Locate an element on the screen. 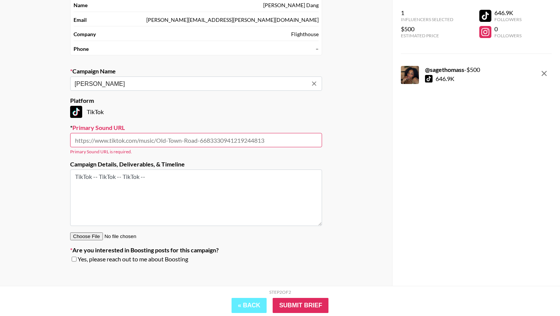 The image size is (560, 316). div: - $ 500 is located at coordinates (452, 70).